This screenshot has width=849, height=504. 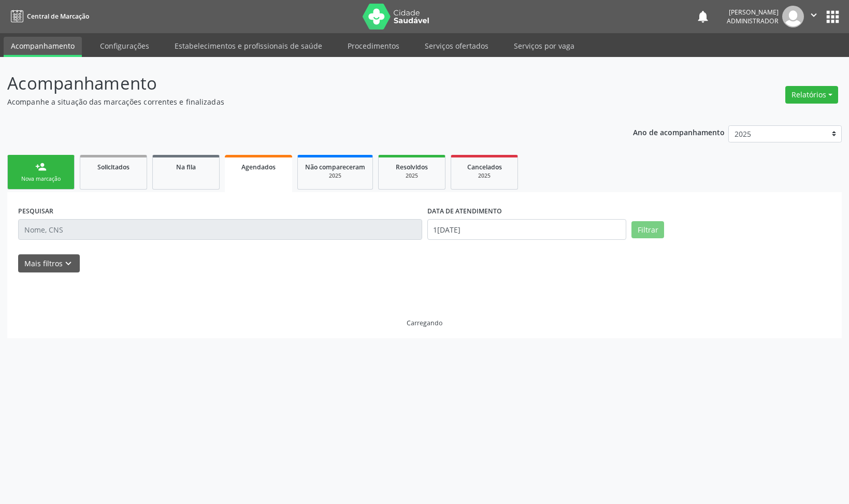 I want to click on div: Carregando, so click(x=424, y=323).